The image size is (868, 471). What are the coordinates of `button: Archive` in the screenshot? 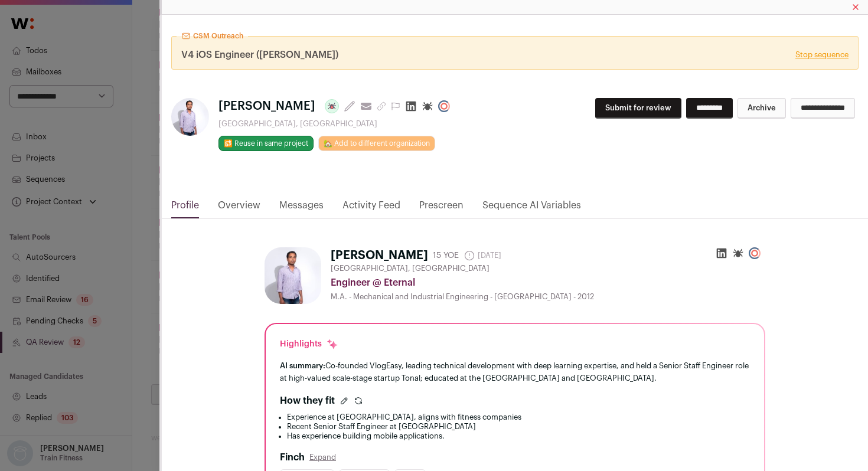 It's located at (762, 108).